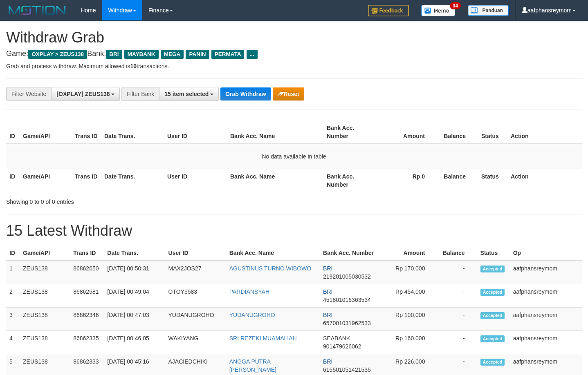  Describe the element at coordinates (455, 6) in the screenshot. I see `span: 34` at that location.